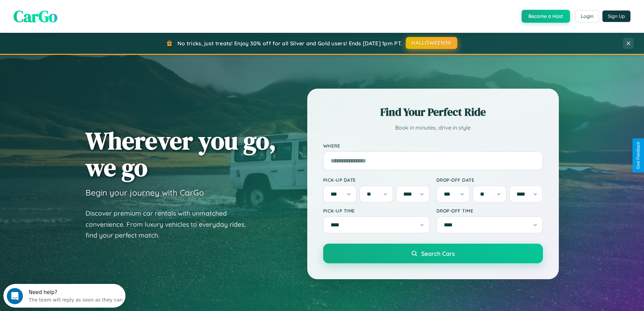 This screenshot has height=311, width=644. I want to click on label: Where, so click(433, 145).